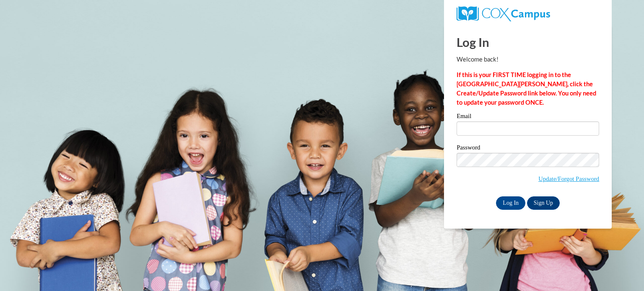 This screenshot has height=291, width=644. What do you see at coordinates (510, 203) in the screenshot?
I see `input: Log In` at bounding box center [510, 203].